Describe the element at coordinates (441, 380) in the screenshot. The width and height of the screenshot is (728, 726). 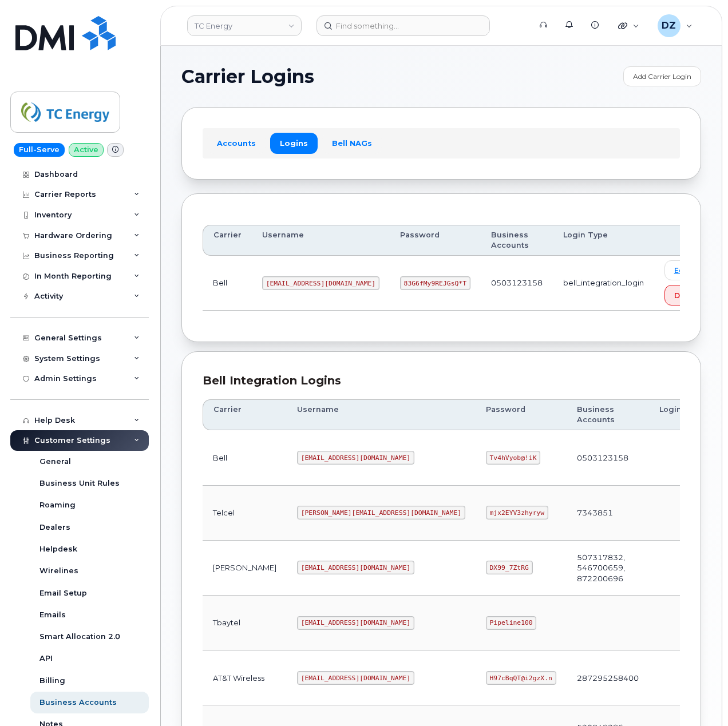
I see `div: Bell Integration Logins` at that location.